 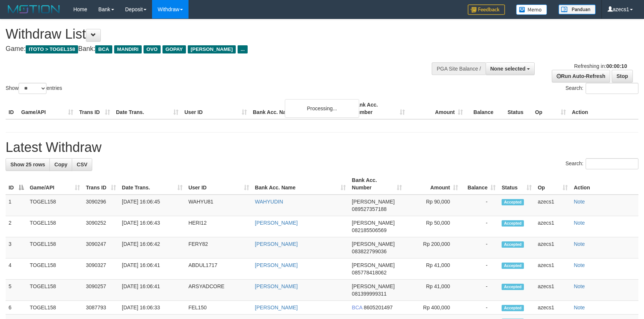 What do you see at coordinates (550, 108) in the screenshot?
I see `th: Op` at bounding box center [550, 108].